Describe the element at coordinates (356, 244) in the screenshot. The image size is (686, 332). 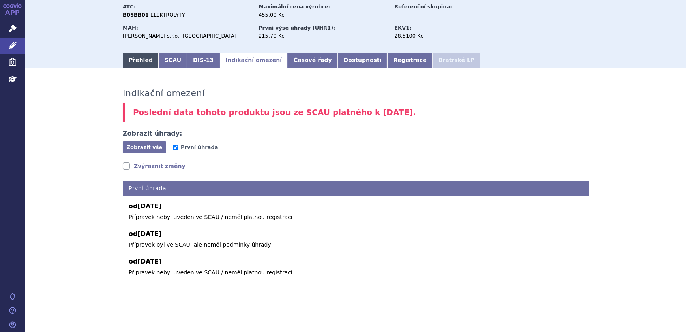
I see `p: Přípravek byl ve SCAU, ale neměl podmínky úhrady` at that location.